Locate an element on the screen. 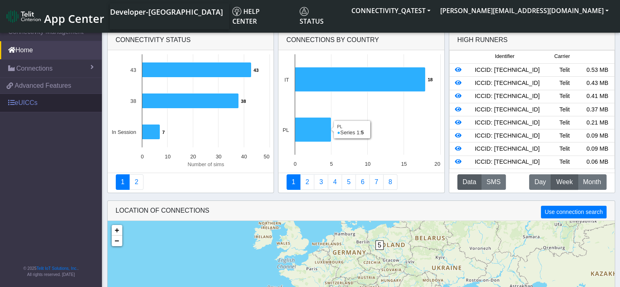 This screenshot has width=620, height=287. span: Identifier is located at coordinates (505, 56).